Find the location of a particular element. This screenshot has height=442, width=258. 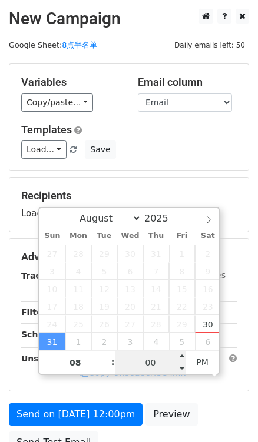

span: July 29, 2025 is located at coordinates (104, 254).